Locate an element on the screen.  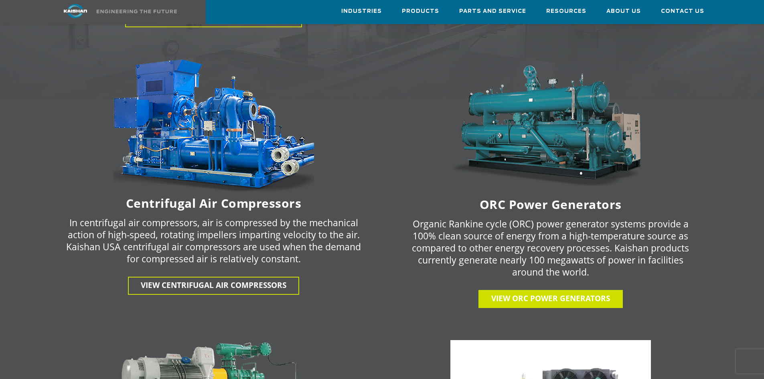
span: About Us is located at coordinates (624, 11).